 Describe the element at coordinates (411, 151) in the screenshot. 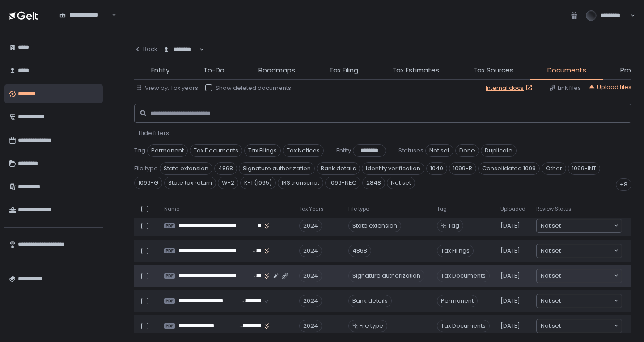

I see `span: Statuses` at that location.